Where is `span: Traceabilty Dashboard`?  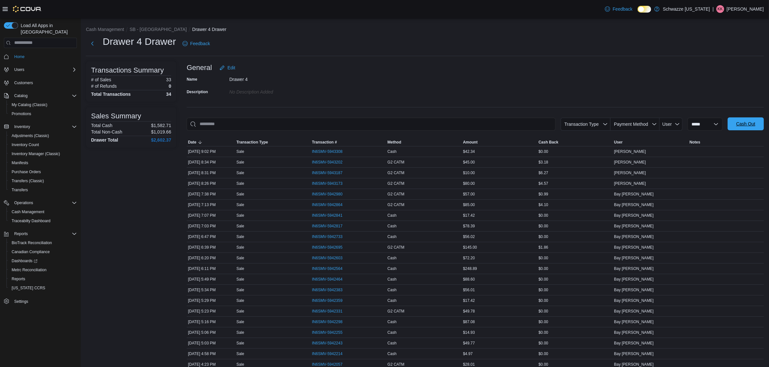 span: Traceabilty Dashboard is located at coordinates (43, 221).